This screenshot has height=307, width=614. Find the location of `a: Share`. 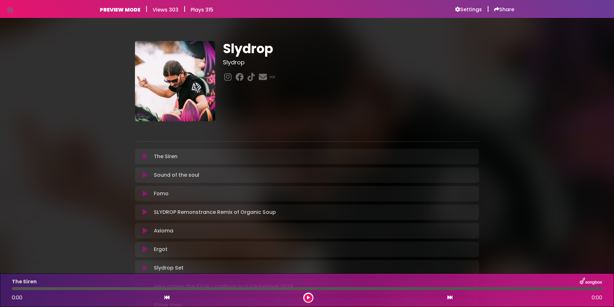

a: Share is located at coordinates (504, 10).